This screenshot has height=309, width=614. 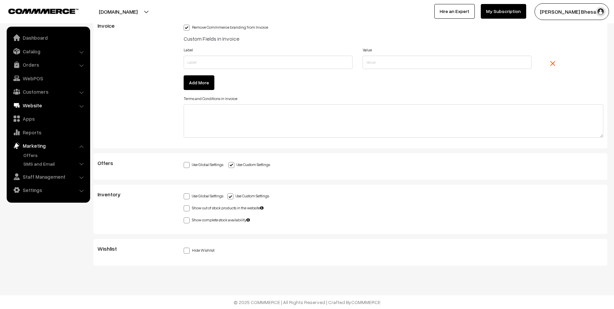 I want to click on a: Apps, so click(x=48, y=119).